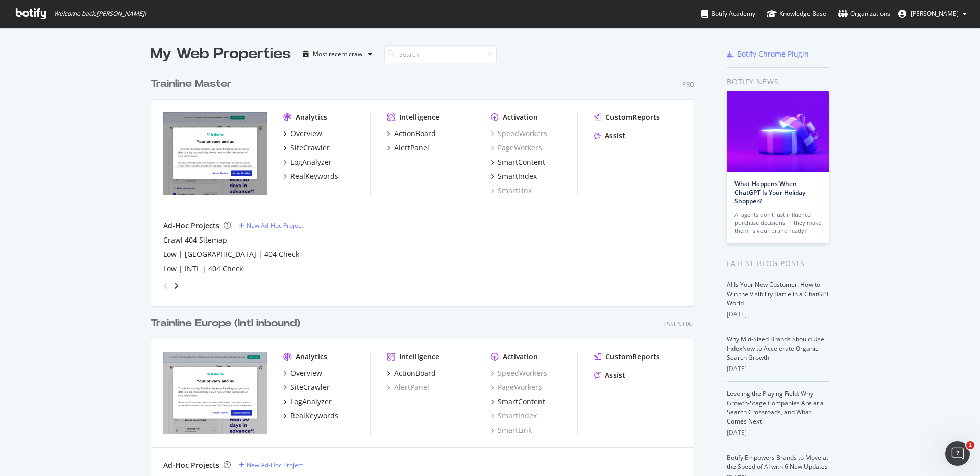 This screenshot has height=476, width=980. What do you see at coordinates (768, 54) in the screenshot?
I see `a: Botify Chrome Plugin` at bounding box center [768, 54].